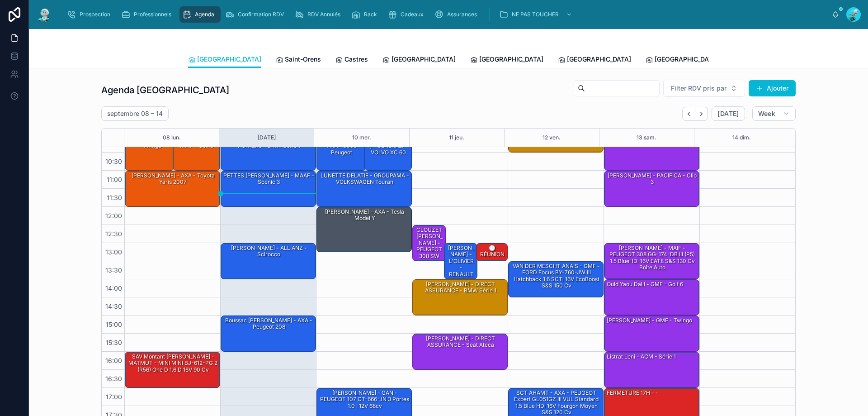 The height and width of the screenshot is (416, 868). What do you see at coordinates (303, 59) in the screenshot?
I see `span: Saint-Orens` at bounding box center [303, 59].